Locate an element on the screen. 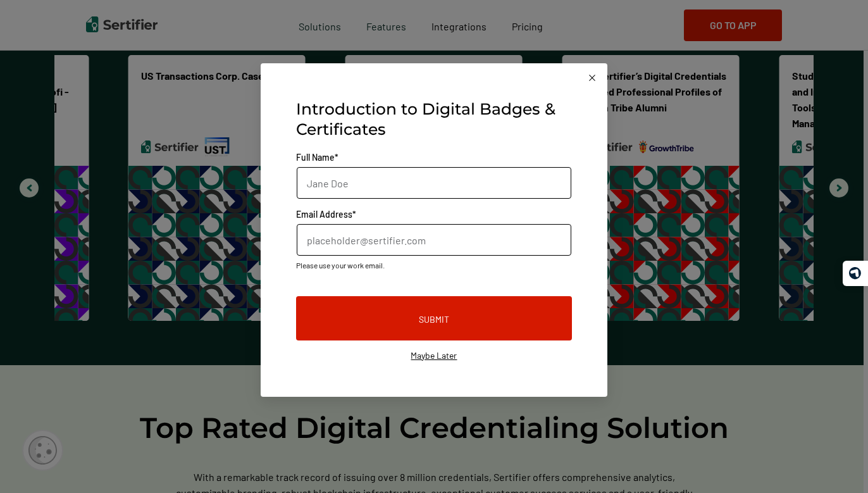  span: Please use your work email. is located at coordinates (434, 265).